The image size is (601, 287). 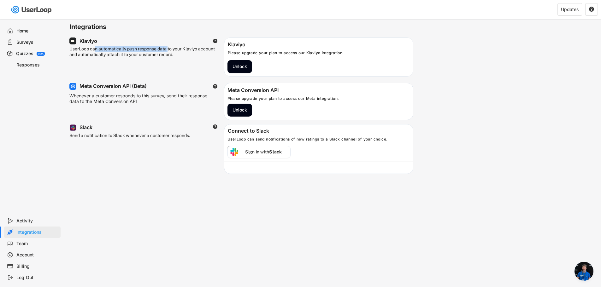 What do you see at coordinates (37, 278) in the screenshot?
I see `div: Log Out` at bounding box center [37, 278].